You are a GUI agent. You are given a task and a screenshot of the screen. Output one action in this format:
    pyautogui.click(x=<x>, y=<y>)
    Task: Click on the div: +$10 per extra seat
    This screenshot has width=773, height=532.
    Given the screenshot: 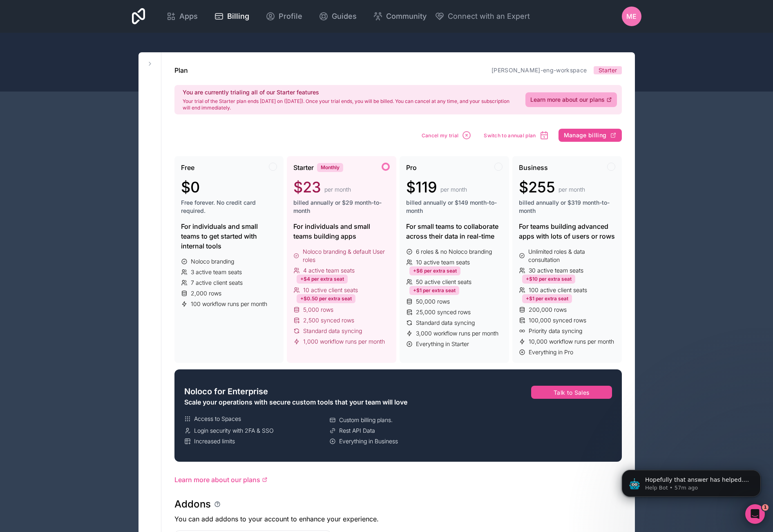 What is the action you would take?
    pyautogui.click(x=549, y=279)
    